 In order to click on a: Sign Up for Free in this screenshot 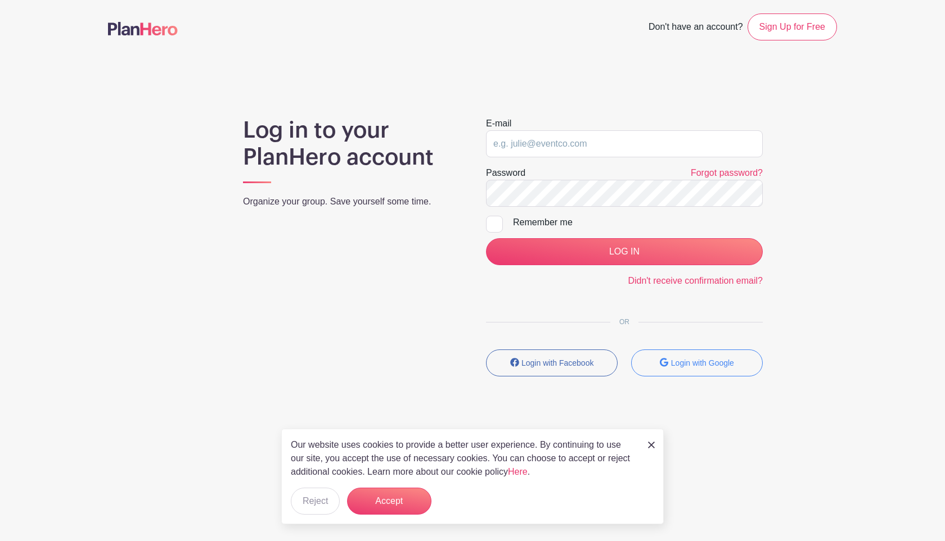, I will do `click(792, 27)`.